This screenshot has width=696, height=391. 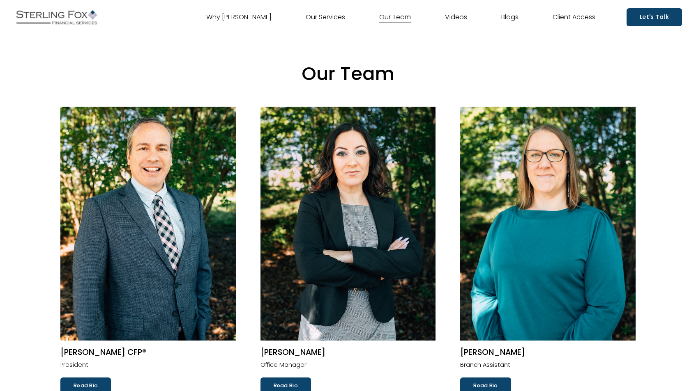 What do you see at coordinates (348, 74) in the screenshot?
I see `p: Our Team` at bounding box center [348, 74].